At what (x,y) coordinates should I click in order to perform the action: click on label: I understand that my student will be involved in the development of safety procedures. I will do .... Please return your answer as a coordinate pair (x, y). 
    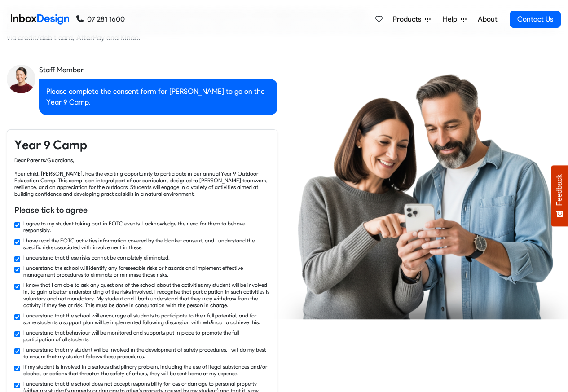
    Looking at the image, I should click on (146, 353).